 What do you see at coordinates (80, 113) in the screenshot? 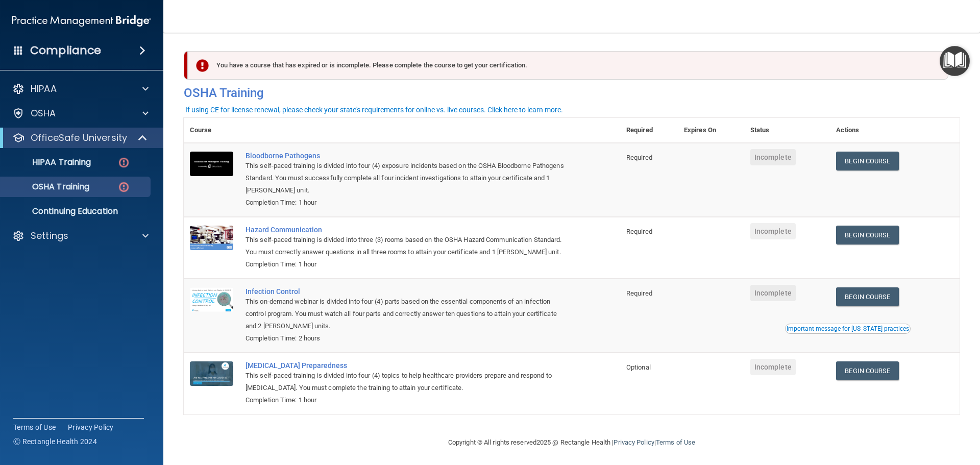
I see `a: OSHA` at bounding box center [80, 113].